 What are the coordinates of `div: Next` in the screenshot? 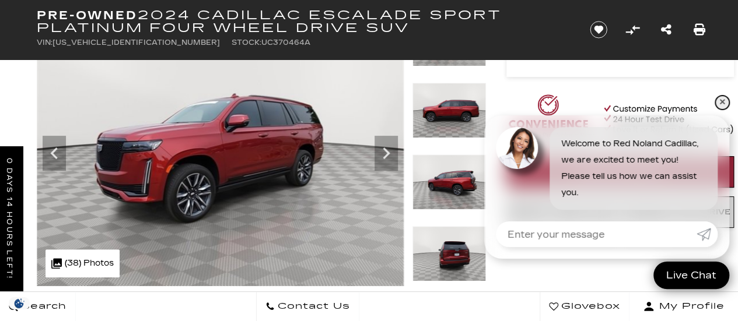 It's located at (386, 153).